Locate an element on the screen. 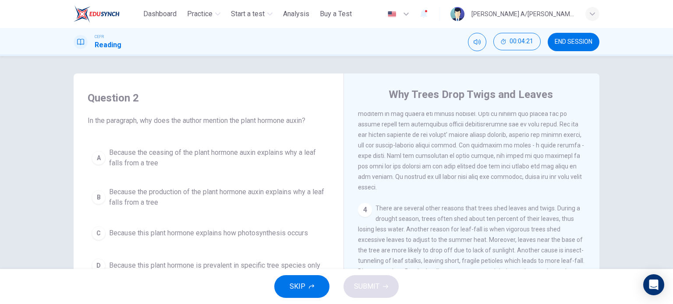 The image size is (673, 304). button: CBecause this plant hormone explains how photosynthesis occurs is located at coordinates (209, 233).